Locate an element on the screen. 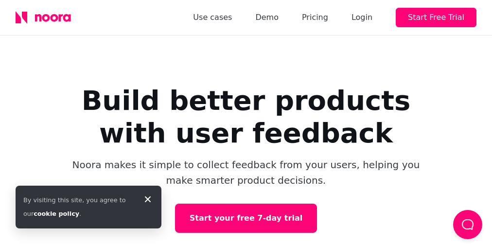  button: Start Free Trial is located at coordinates (437, 18).